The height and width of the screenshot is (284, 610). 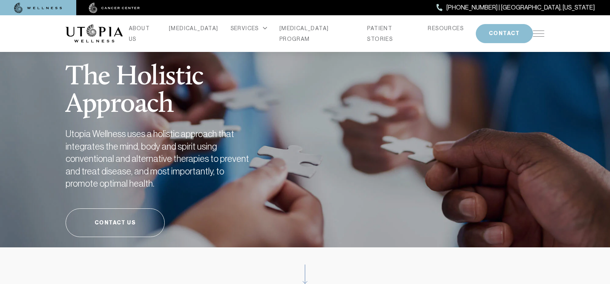 I want to click on a: PATIENT STORIES, so click(x=391, y=34).